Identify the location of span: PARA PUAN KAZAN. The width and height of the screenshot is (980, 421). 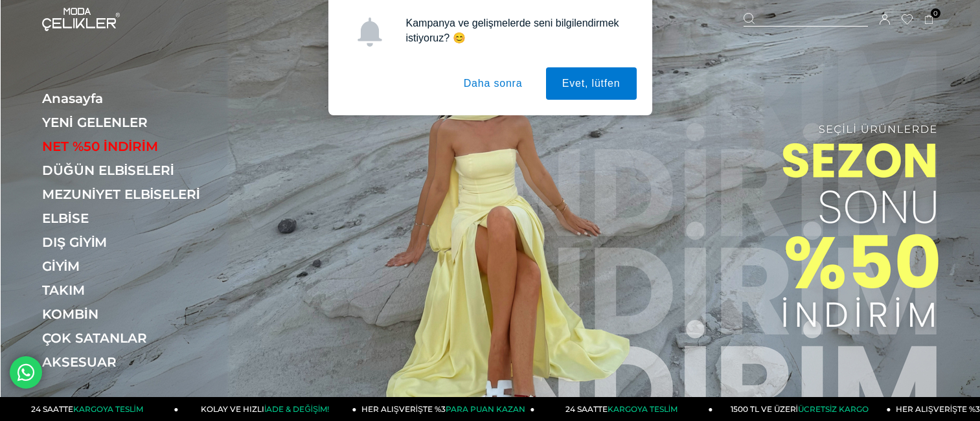
(485, 409).